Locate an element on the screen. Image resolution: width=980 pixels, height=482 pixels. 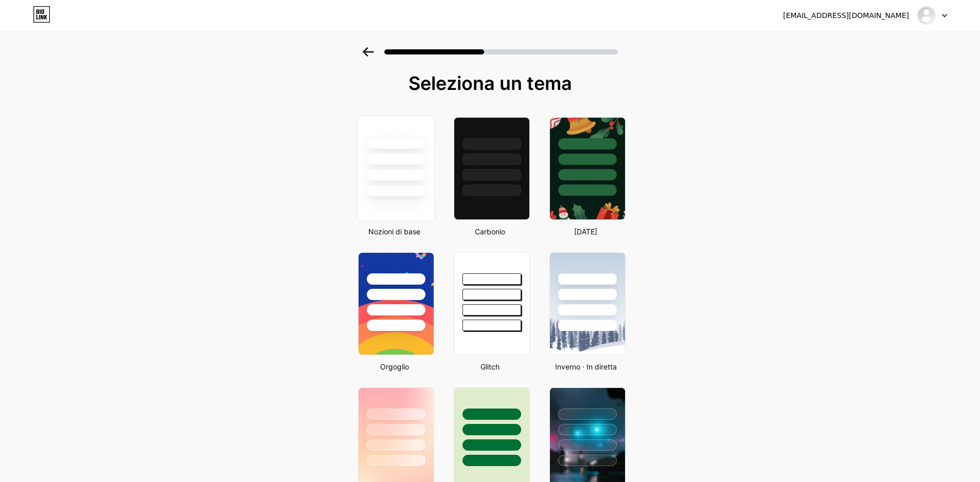
img: Esse Emme is located at coordinates (927, 15).